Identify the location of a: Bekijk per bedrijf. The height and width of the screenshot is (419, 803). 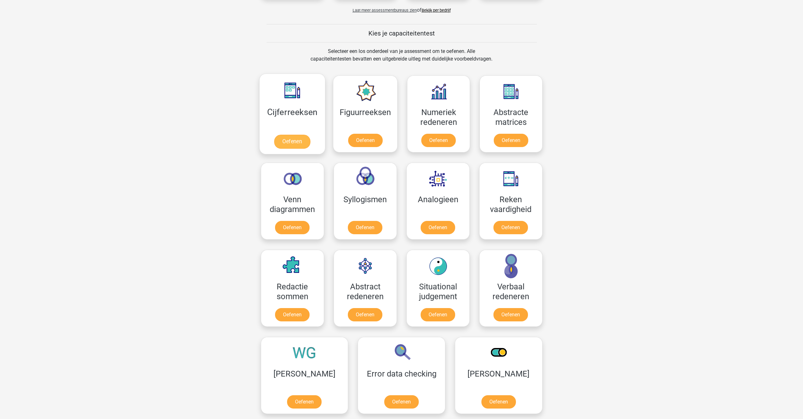
(436, 10).